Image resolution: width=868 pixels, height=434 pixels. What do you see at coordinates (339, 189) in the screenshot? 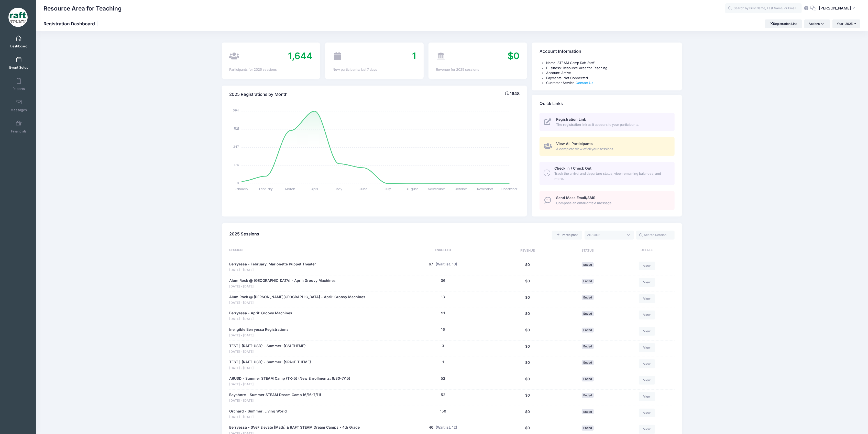
I see `tspan: May` at bounding box center [339, 189].